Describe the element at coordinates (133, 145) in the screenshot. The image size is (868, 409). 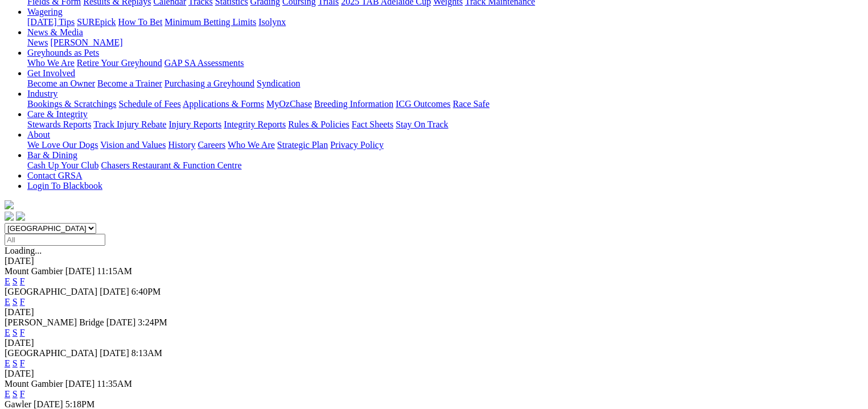
I see `a: Vision and Values` at that location.